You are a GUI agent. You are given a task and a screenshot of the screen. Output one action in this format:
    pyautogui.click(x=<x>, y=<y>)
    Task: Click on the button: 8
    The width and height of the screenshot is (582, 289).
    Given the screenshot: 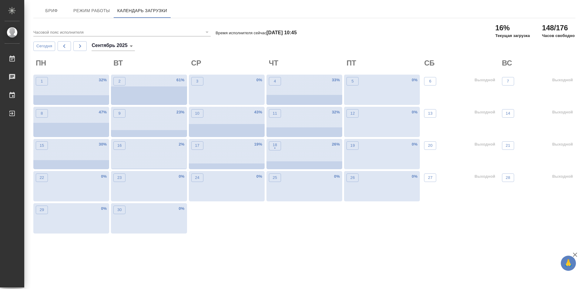 What is the action you would take?
    pyautogui.click(x=42, y=113)
    